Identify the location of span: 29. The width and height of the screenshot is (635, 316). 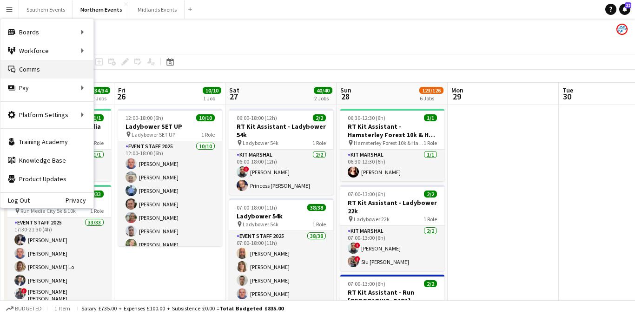
(456, 96).